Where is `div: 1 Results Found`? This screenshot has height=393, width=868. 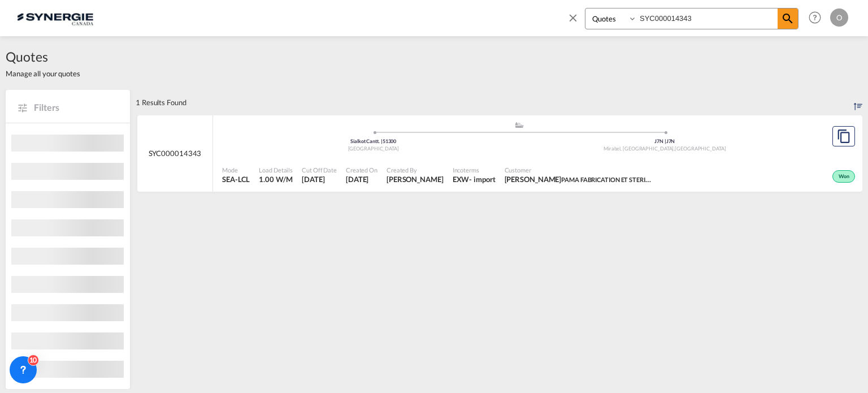
div: 1 Results Found is located at coordinates (161, 102).